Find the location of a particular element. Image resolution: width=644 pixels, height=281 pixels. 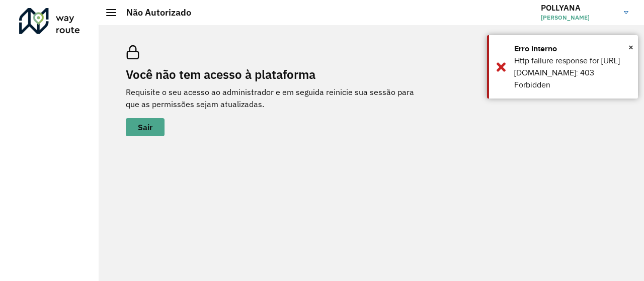

p: Requisite o seu acesso ao administrador e em seguida reinicie sua sessão para que as permissões s... is located at coordinates (277, 98).